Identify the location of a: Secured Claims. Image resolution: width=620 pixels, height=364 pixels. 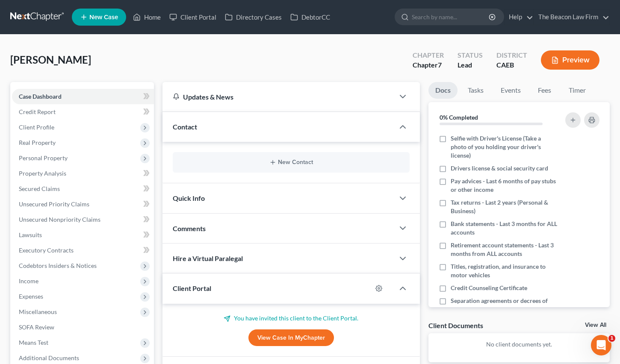
(83, 189).